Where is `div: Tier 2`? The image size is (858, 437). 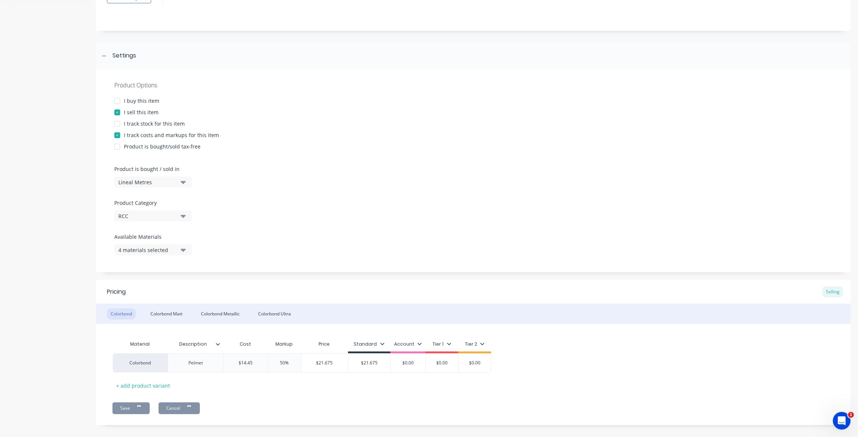
div: Tier 2 is located at coordinates (475, 344).